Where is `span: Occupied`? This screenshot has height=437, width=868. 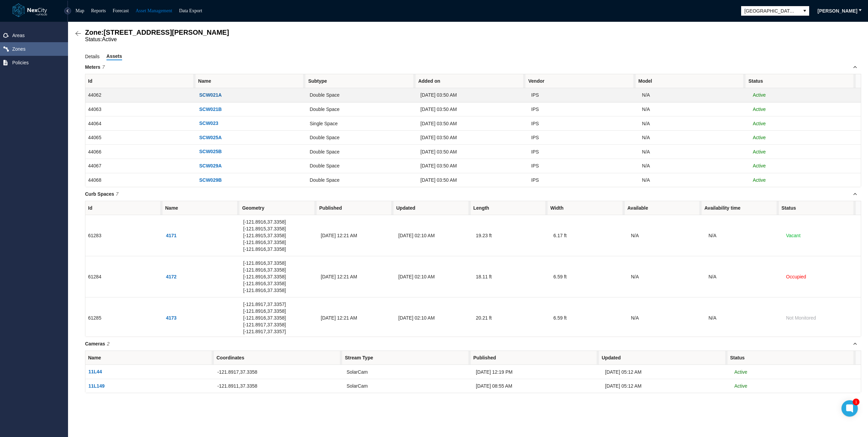
span: Occupied is located at coordinates (796, 277).